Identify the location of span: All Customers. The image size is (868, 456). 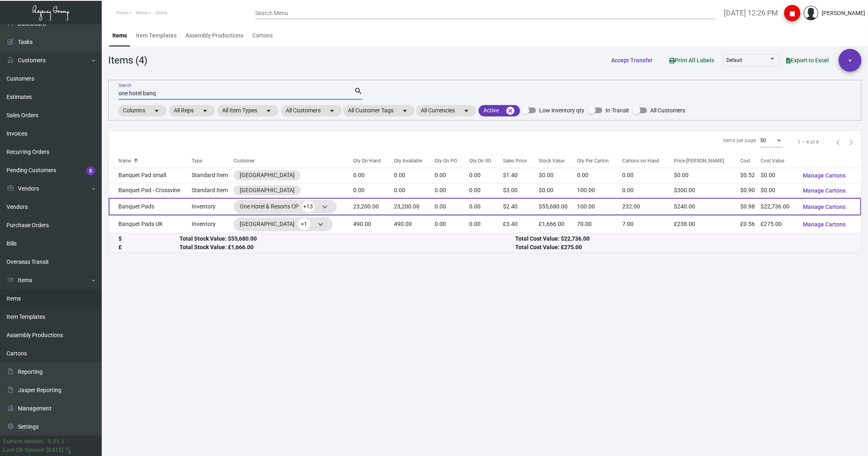
(668, 110).